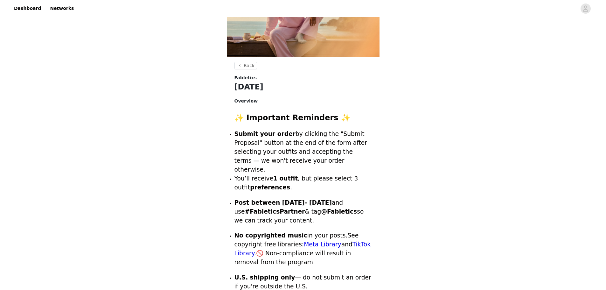 The image size is (606, 290). What do you see at coordinates (275, 211) in the screenshot?
I see `strong: #FableticsPartner` at bounding box center [275, 211].